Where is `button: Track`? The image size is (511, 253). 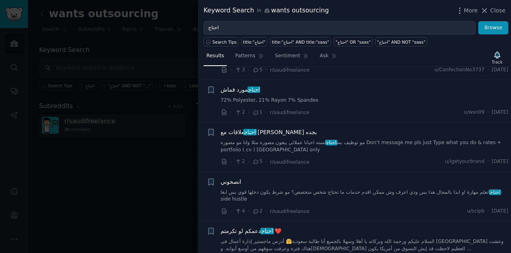
button: Track is located at coordinates (497, 58).